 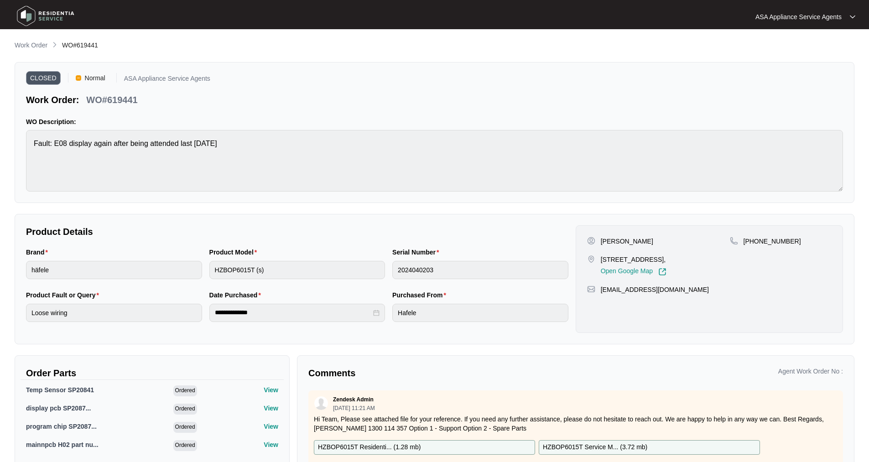 I want to click on input: Date Purchased, so click(x=293, y=312).